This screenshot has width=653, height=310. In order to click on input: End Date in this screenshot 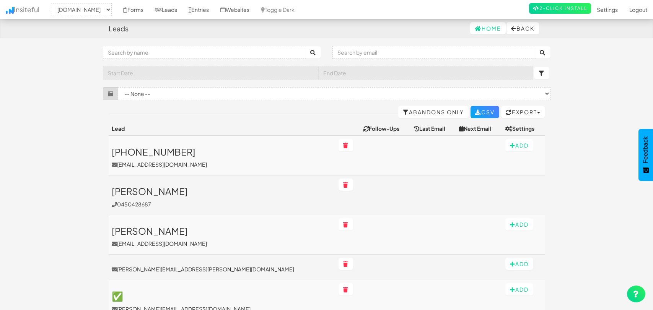, I will do `click(426, 73)`.